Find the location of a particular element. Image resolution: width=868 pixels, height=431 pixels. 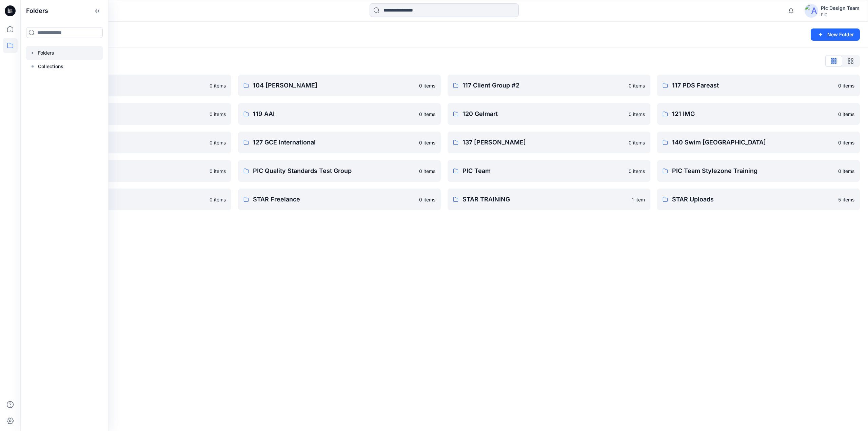

a: INTERNAL PIC0 items is located at coordinates (130, 171).